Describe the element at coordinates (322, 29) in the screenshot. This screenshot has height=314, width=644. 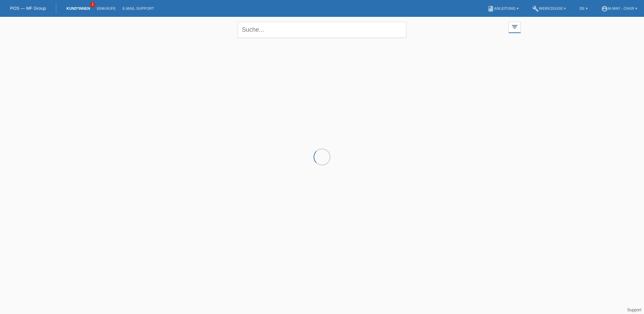
I see `input: Suche...` at that location.